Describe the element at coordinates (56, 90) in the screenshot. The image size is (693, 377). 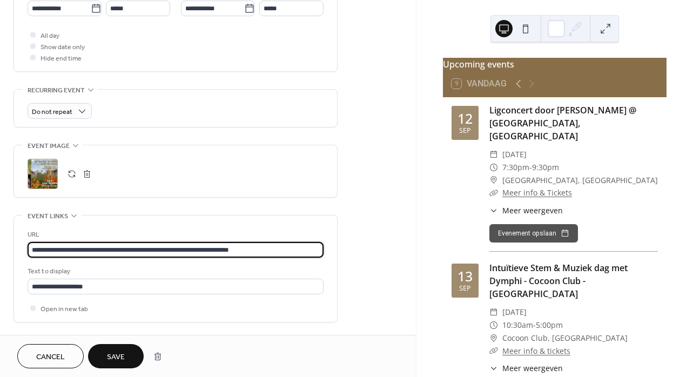
I see `span: Recurring event` at that location.